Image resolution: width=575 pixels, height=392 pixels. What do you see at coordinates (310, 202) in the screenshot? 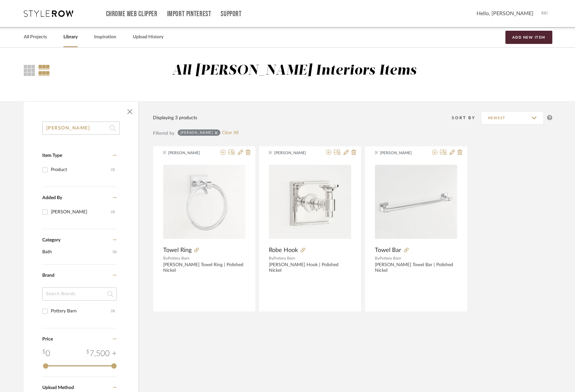
I see `img: Robe Hook` at bounding box center [310, 202].